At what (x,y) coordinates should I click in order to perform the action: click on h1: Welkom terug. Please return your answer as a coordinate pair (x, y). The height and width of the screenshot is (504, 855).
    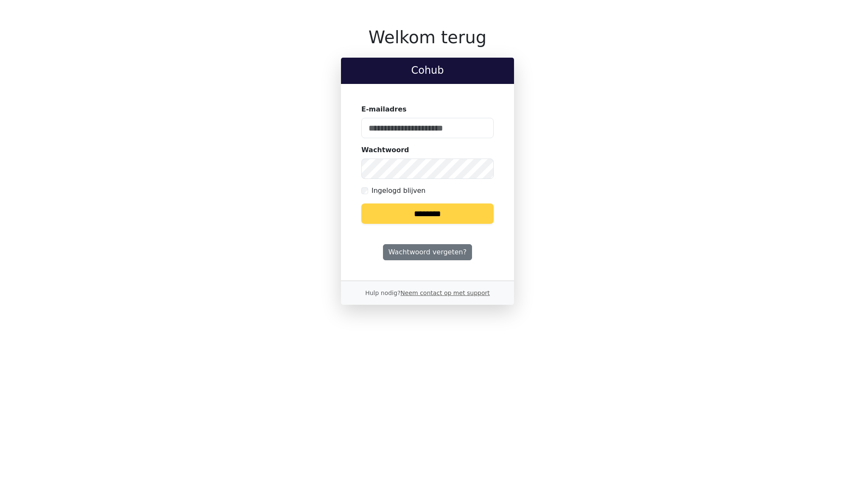
    Looking at the image, I should click on (427, 37).